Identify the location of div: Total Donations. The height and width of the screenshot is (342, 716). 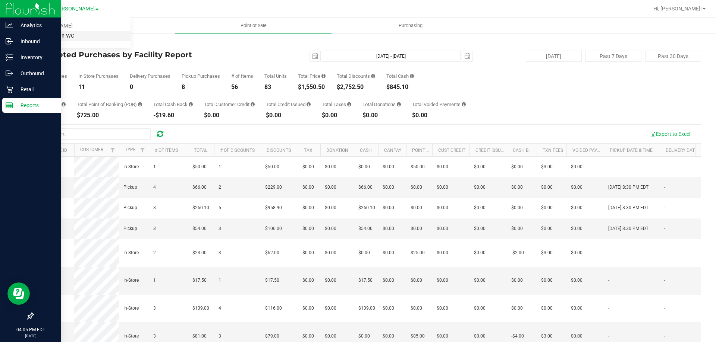
(381, 104).